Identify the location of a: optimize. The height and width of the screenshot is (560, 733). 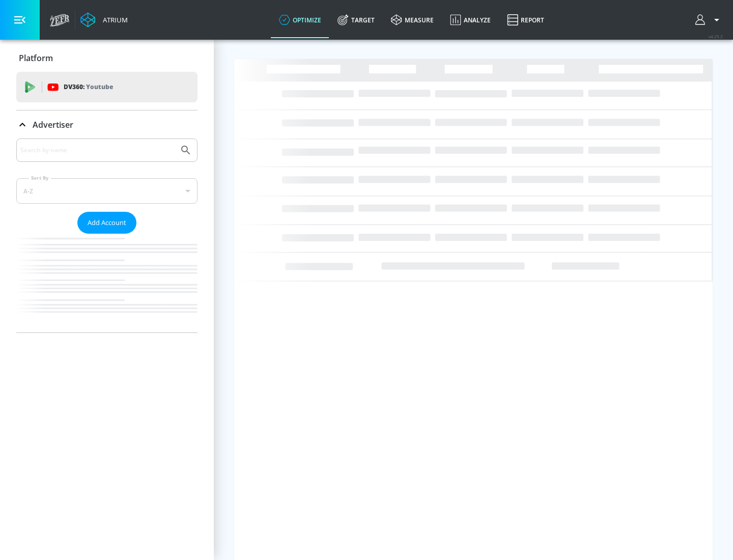
(300, 19).